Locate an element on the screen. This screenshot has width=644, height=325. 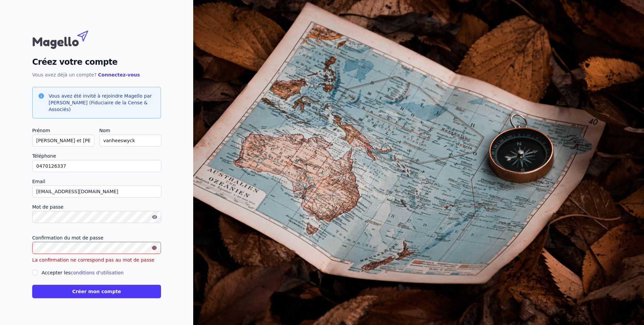
label: Email is located at coordinates (97, 181).